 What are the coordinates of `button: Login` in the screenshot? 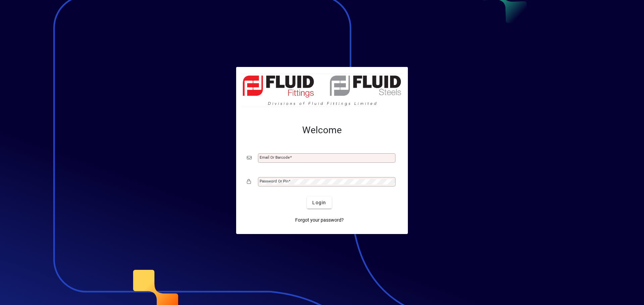 It's located at (319, 203).